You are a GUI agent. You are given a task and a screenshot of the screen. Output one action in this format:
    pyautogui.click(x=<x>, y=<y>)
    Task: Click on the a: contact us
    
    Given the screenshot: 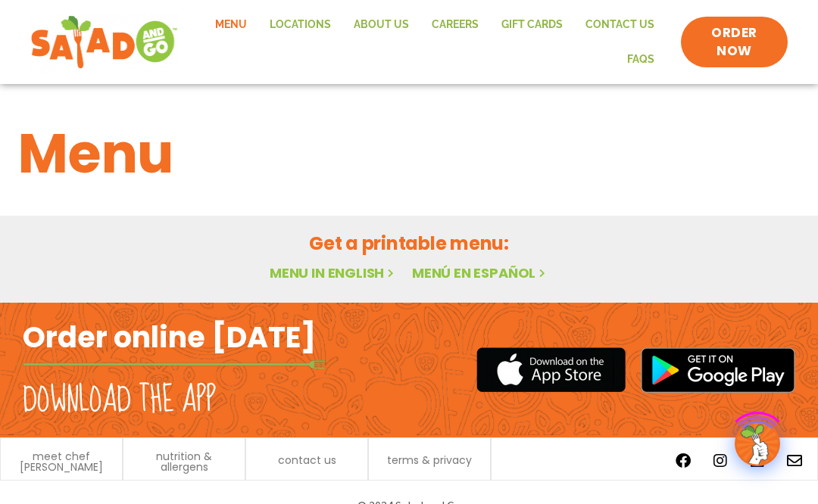 What is the action you would take?
    pyautogui.click(x=307, y=460)
    